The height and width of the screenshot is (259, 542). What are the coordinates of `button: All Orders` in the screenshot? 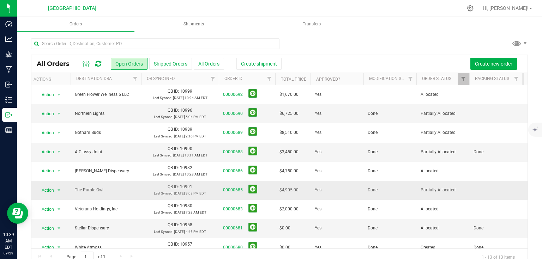 It's located at (209, 64).